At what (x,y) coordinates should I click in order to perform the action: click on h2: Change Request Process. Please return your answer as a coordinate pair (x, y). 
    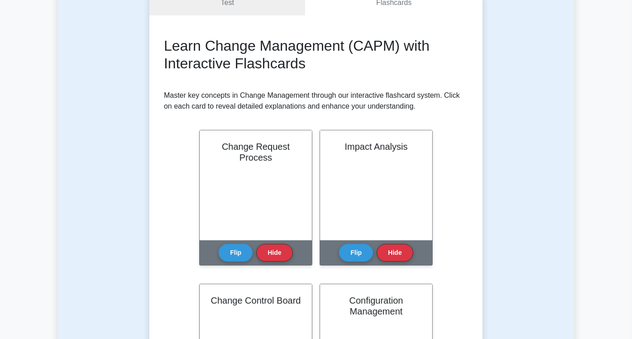
    Looking at the image, I should click on (256, 152).